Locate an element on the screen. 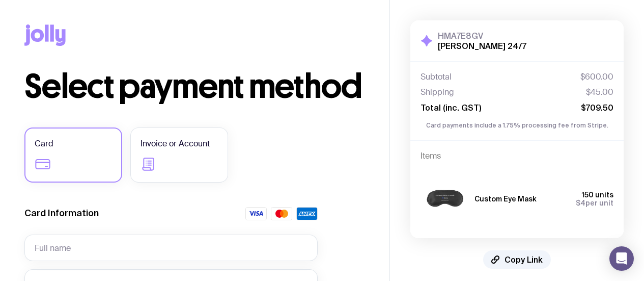 The image size is (644, 281). span: $600.00 is located at coordinates (597, 77).